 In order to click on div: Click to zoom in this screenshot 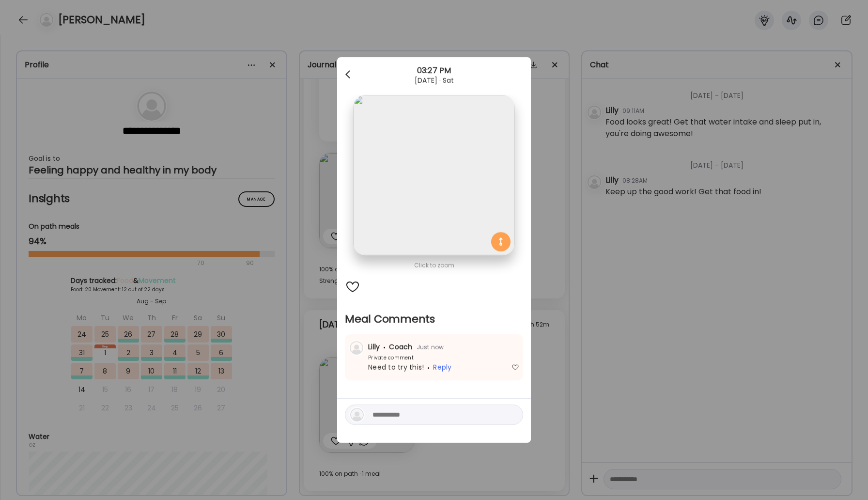, I will do `click(434, 266)`.